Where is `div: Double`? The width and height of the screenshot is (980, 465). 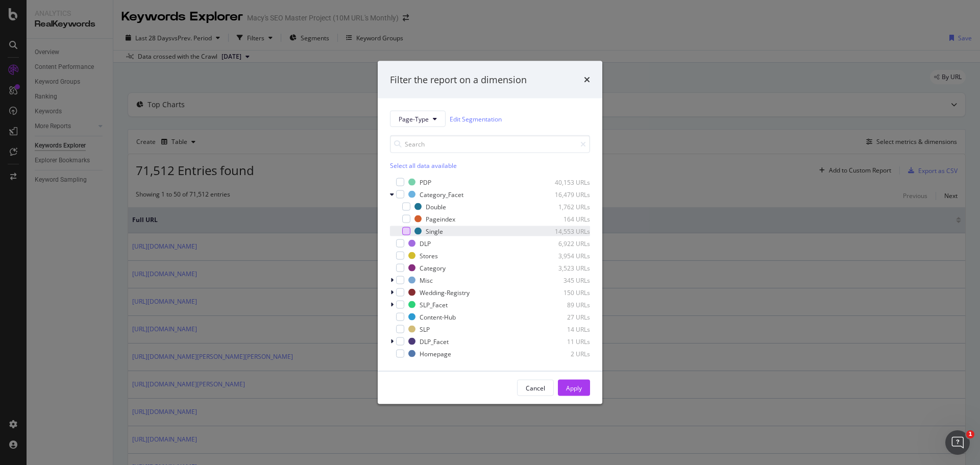 div: Double is located at coordinates (436, 206).